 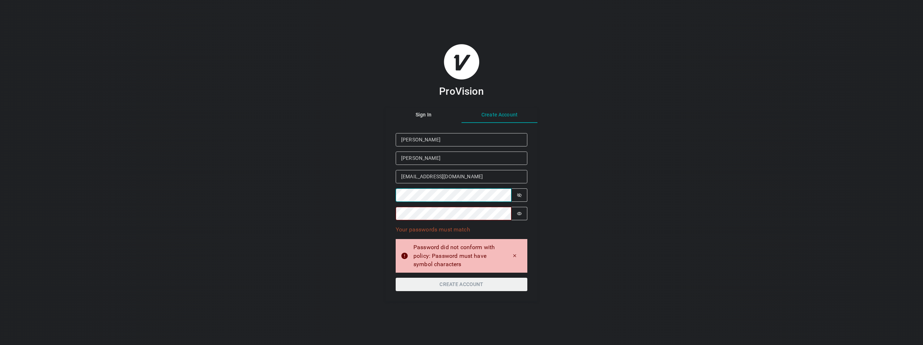 I want to click on button: Sign In, so click(x=424, y=115).